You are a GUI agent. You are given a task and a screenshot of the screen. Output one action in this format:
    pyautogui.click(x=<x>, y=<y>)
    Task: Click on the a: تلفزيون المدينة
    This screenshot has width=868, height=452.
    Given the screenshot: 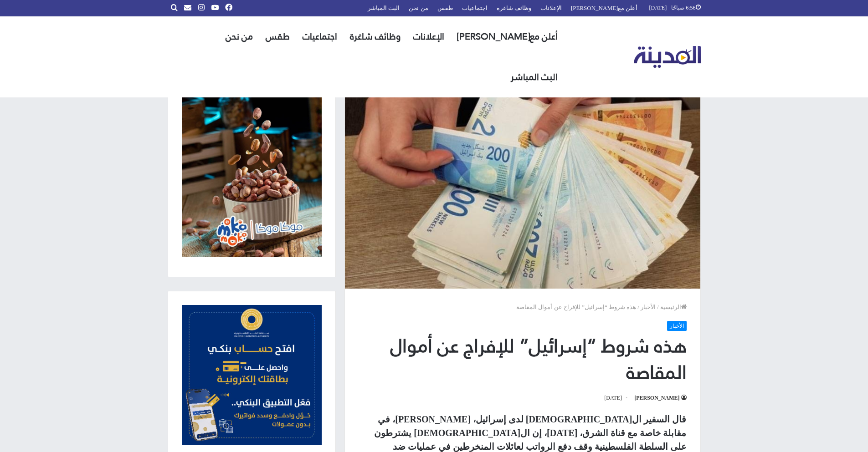 What is the action you would take?
    pyautogui.click(x=667, y=57)
    